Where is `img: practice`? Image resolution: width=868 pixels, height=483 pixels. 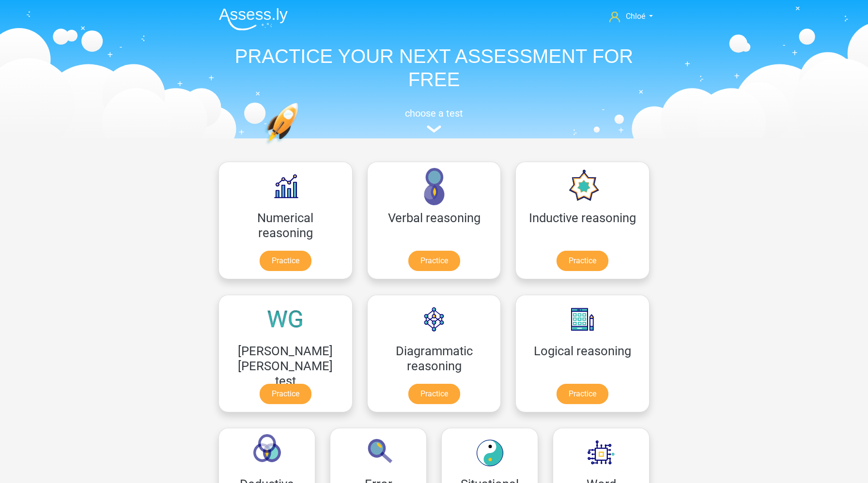 img: practice is located at coordinates (299, 146).